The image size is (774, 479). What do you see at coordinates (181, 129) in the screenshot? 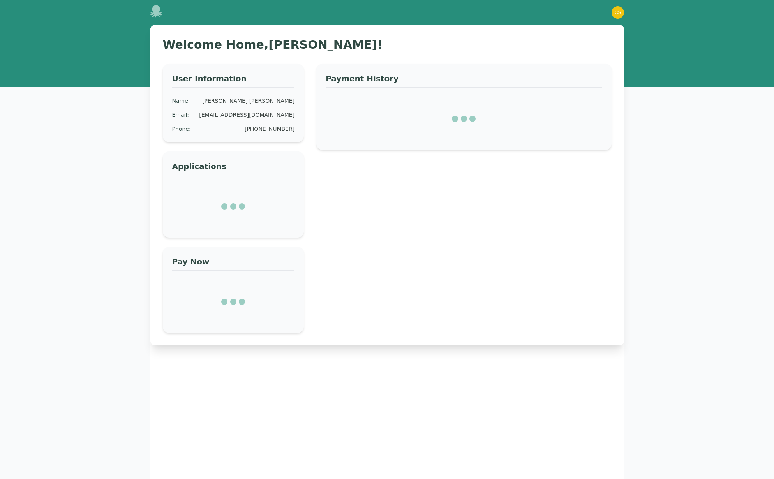
I see `div: Phone :` at bounding box center [181, 129].